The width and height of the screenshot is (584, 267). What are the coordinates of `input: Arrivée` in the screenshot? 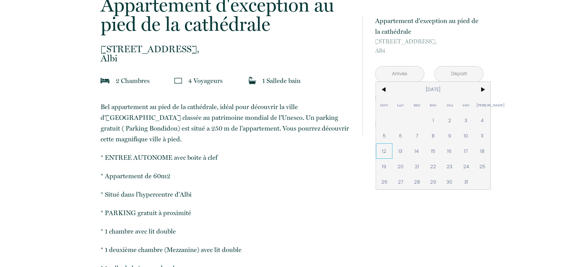 It's located at (400, 74).